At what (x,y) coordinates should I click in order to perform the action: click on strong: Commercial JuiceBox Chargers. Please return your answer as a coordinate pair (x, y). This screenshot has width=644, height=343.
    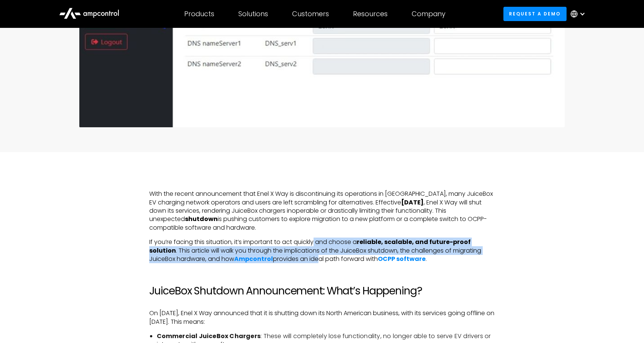
    Looking at the image, I should click on (209, 335).